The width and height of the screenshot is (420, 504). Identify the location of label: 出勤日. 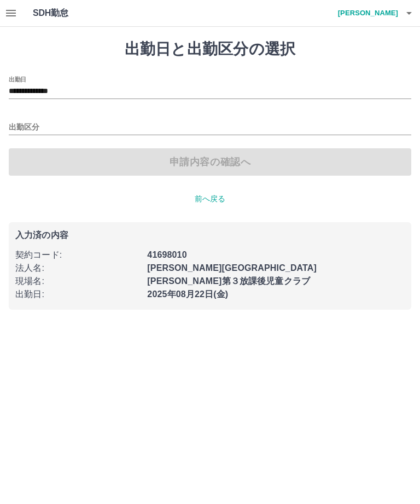
(18, 79).